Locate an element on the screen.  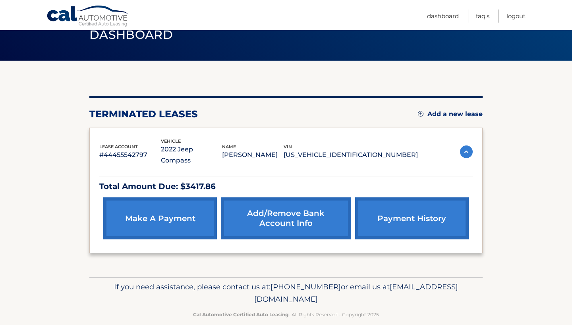
a: payment history is located at coordinates (412, 219).